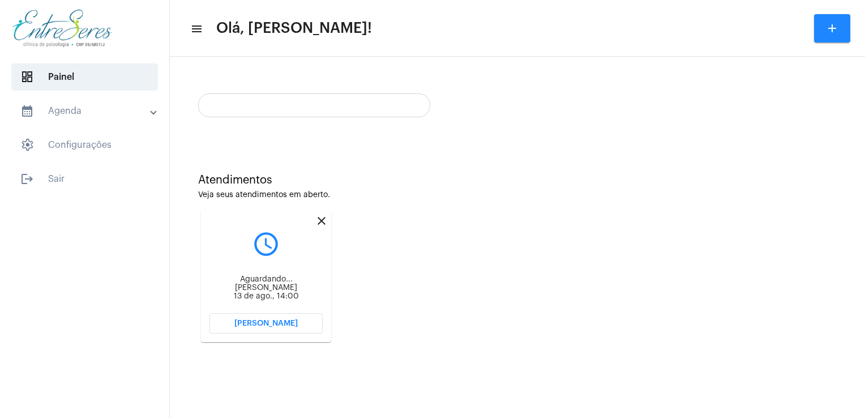  I want to click on mat-expansion-panel-header: sidenav iconAgenda, so click(88, 111).